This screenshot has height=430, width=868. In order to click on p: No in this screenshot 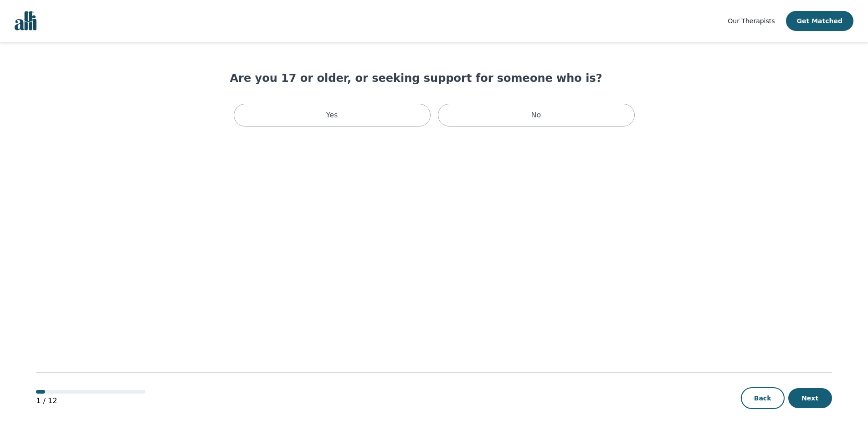, I will do `click(537, 115)`.